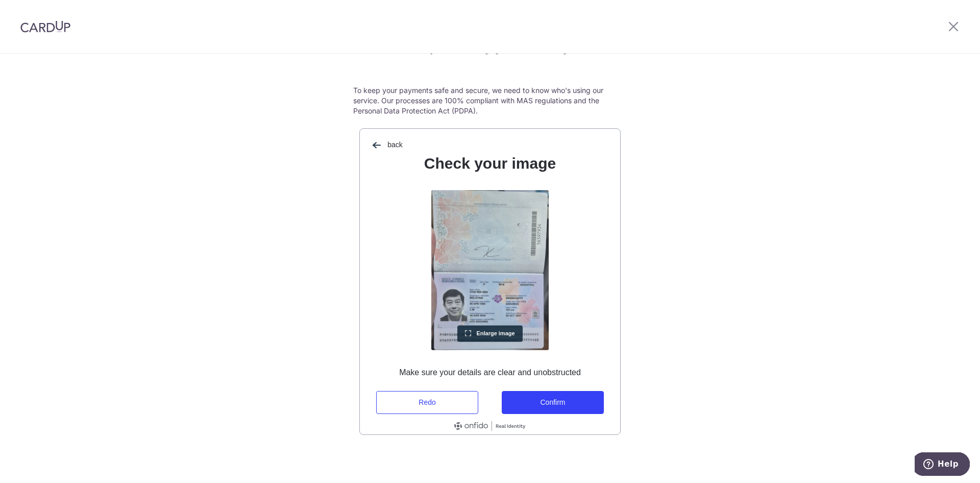 The image size is (980, 483). Describe the element at coordinates (33, 11) in the screenshot. I see `span: Help` at that location.